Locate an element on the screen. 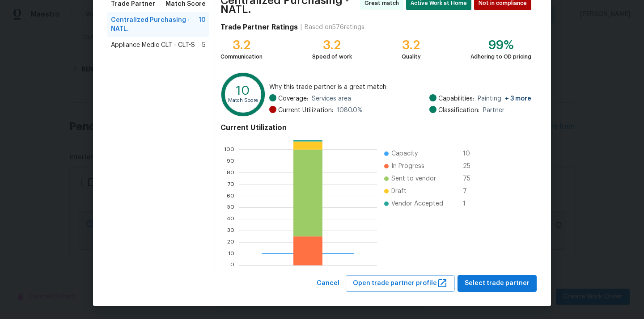 The height and width of the screenshot is (319, 644). text: Match Score is located at coordinates (243, 100).